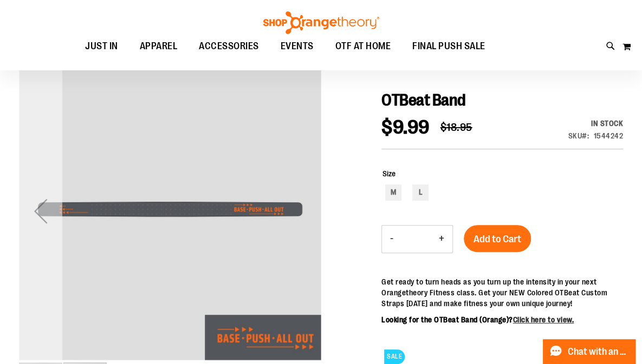 The width and height of the screenshot is (642, 364). Describe the element at coordinates (392, 239) in the screenshot. I see `button: Decrease product quantity` at that location.